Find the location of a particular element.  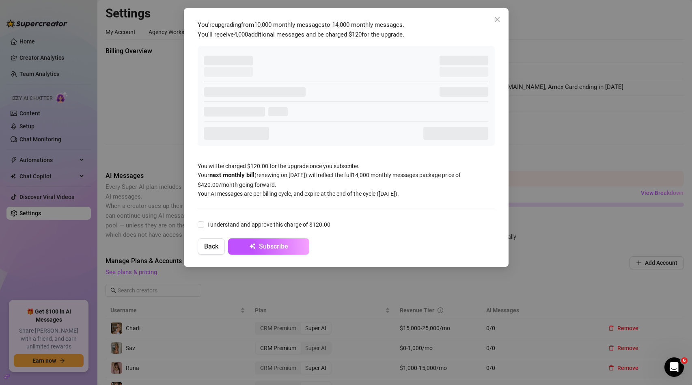

button: Close is located at coordinates (497, 19).